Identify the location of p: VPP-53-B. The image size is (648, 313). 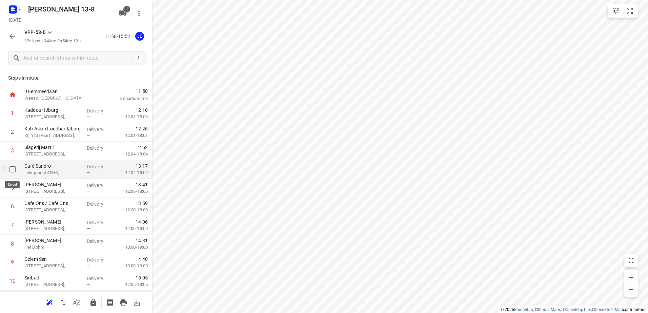
(35, 32).